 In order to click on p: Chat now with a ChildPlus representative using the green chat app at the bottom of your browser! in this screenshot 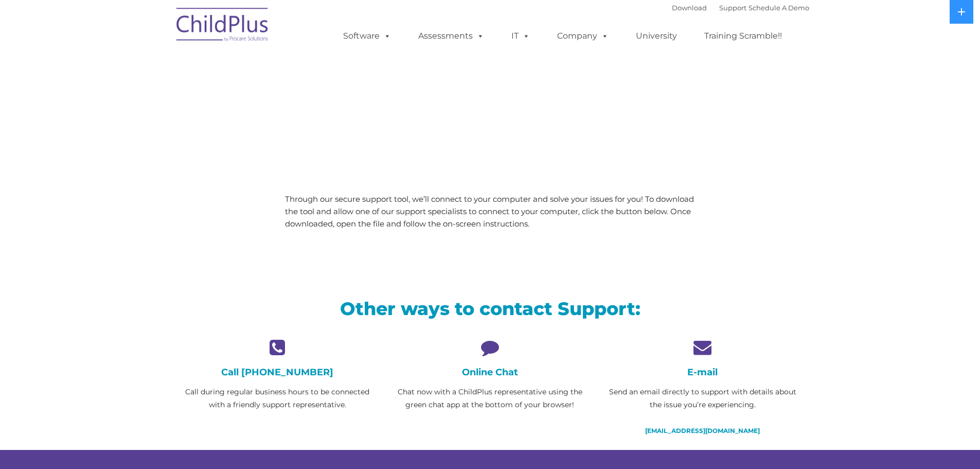, I will do `click(490, 398)`.